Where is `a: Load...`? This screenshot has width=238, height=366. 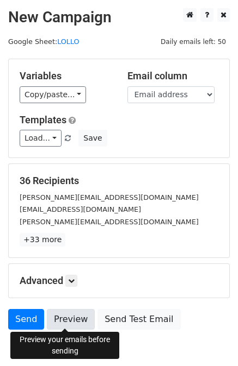 a: Load... is located at coordinates (40, 138).